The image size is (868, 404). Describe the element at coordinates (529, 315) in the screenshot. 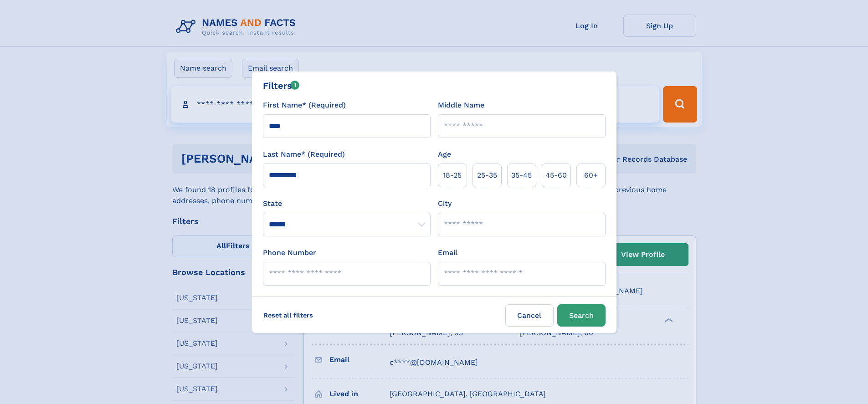

I see `label: Cancel` at that location.